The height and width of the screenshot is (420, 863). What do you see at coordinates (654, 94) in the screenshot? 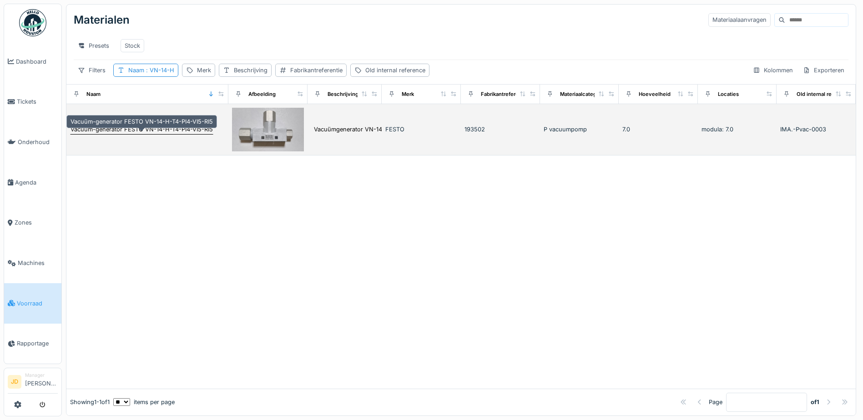
I see `div: Hoeveelheid` at bounding box center [654, 94].